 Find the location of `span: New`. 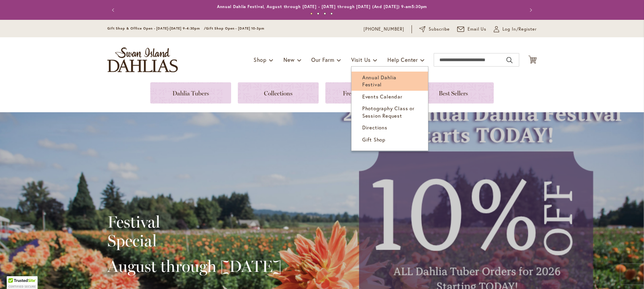

span: New is located at coordinates (289, 60).